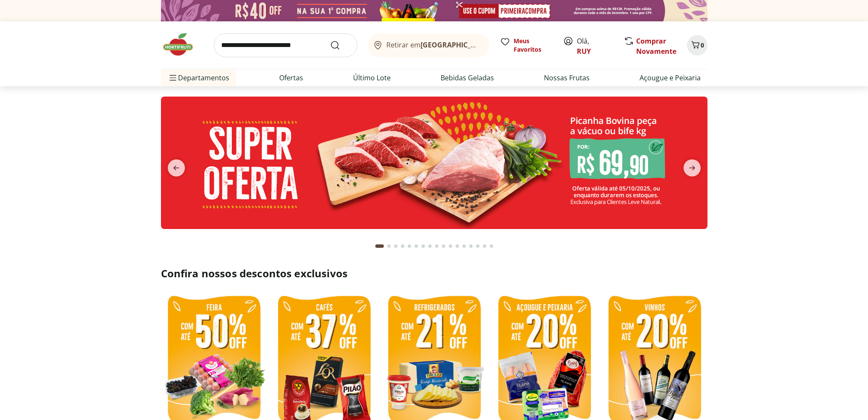  Describe the element at coordinates (698, 45) in the screenshot. I see `button: Carrinho` at that location.